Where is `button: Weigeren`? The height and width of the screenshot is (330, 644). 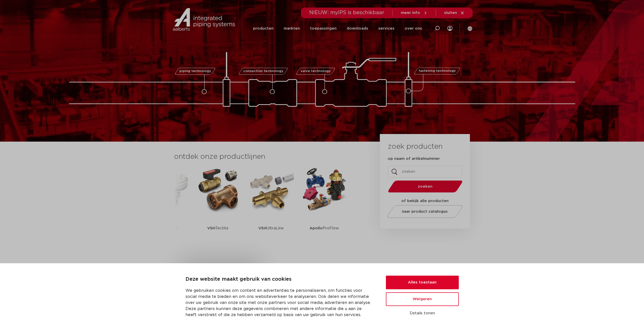
button: Weigeren is located at coordinates (423, 299).